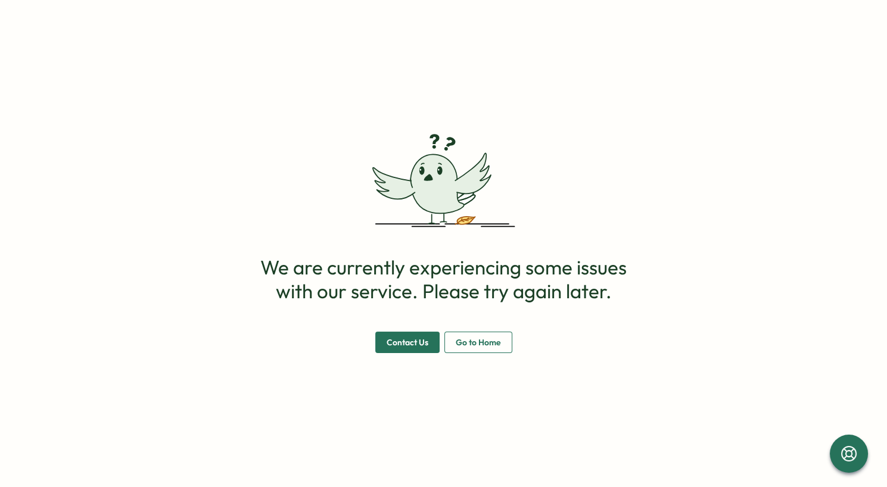 The height and width of the screenshot is (487, 887). What do you see at coordinates (407, 342) in the screenshot?
I see `button: Contact Us` at bounding box center [407, 342].